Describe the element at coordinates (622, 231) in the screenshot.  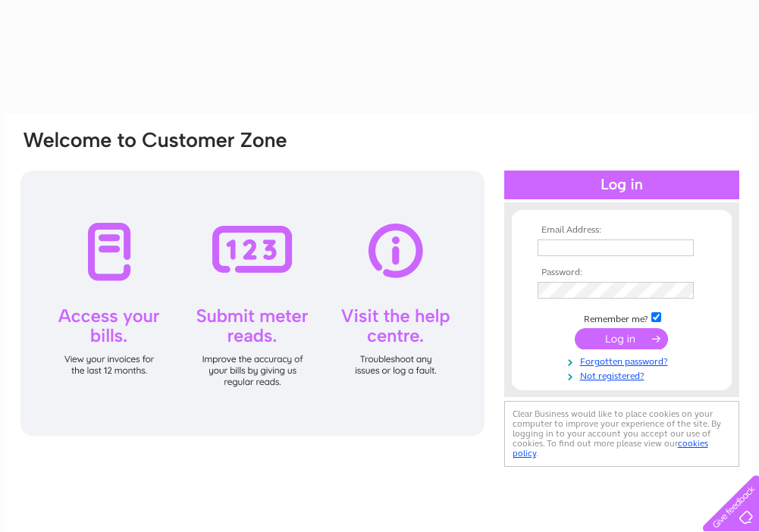
I see `th: Email Address:` at that location.